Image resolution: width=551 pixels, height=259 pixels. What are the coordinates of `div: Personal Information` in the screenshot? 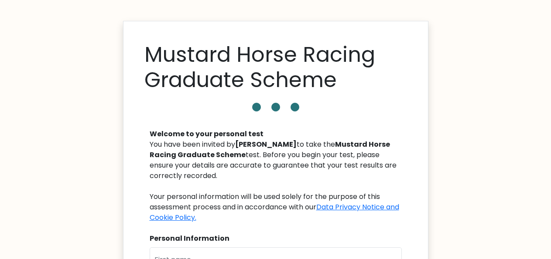 It's located at (275, 239).